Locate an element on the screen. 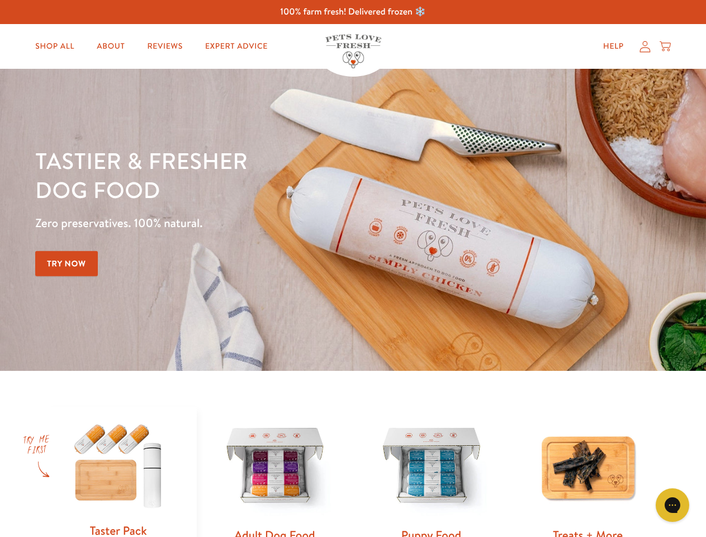 This screenshot has height=537, width=706. a: About is located at coordinates (111, 46).